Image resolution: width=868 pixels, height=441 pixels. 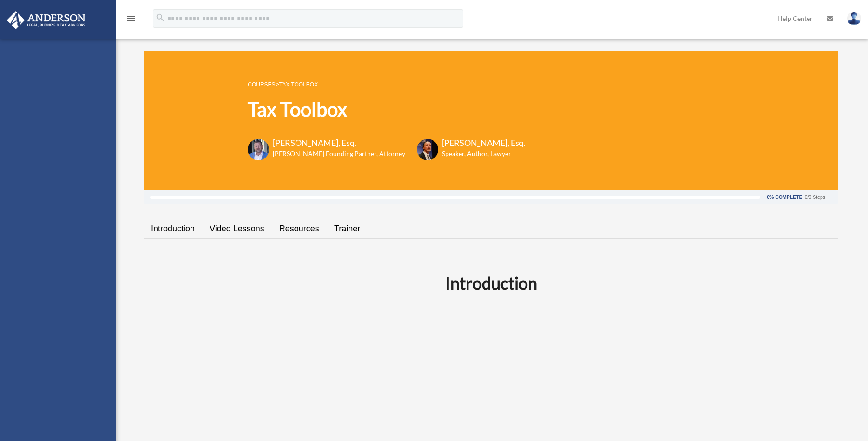 I want to click on h1: Tax Toolbox, so click(x=387, y=109).